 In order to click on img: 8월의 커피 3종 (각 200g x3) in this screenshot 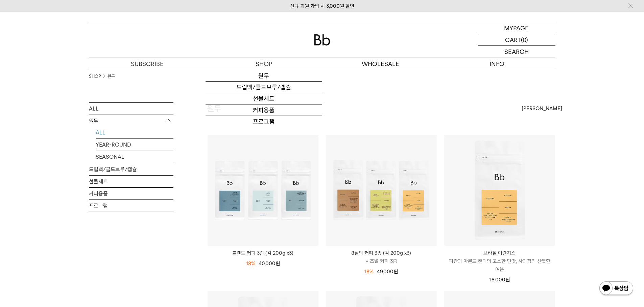, I will do `click(381, 191)`.